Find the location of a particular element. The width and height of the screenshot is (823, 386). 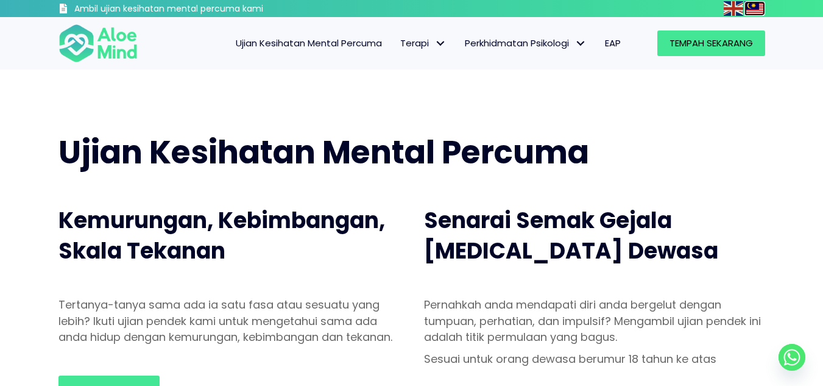

span: Perkhidmatan Psikologi: submenu is located at coordinates (580, 43).